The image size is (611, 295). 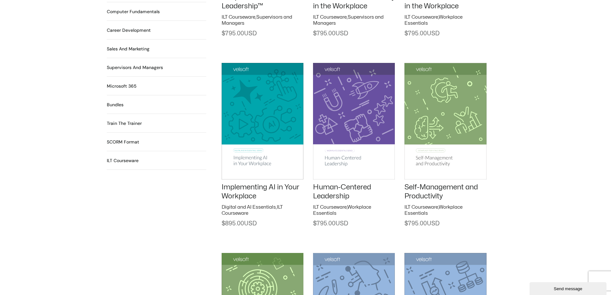 I want to click on a: Visit product category Train the Trainer, so click(x=124, y=123).